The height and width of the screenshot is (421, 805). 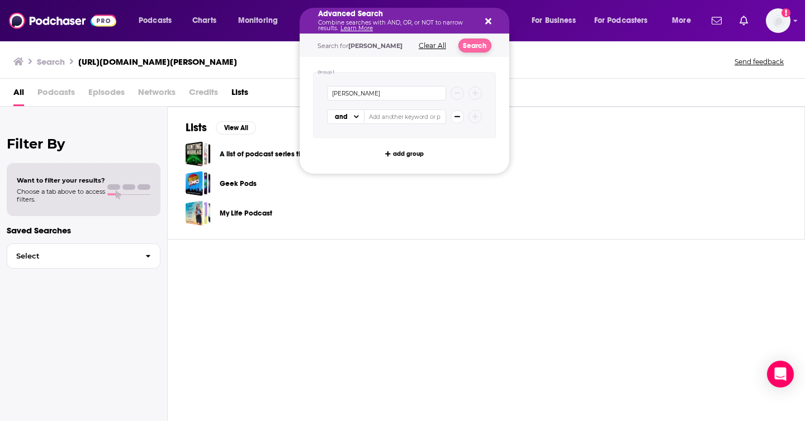 I want to click on a: Charts, so click(x=204, y=21).